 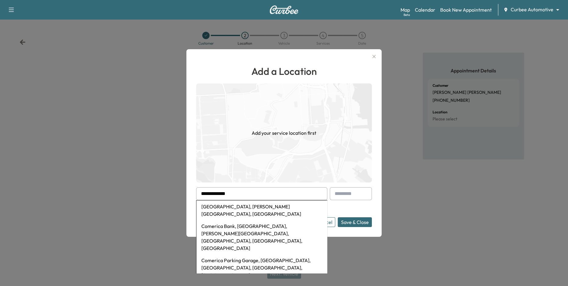 What do you see at coordinates (466, 10) in the screenshot?
I see `a: Book New Appointment` at bounding box center [466, 10].